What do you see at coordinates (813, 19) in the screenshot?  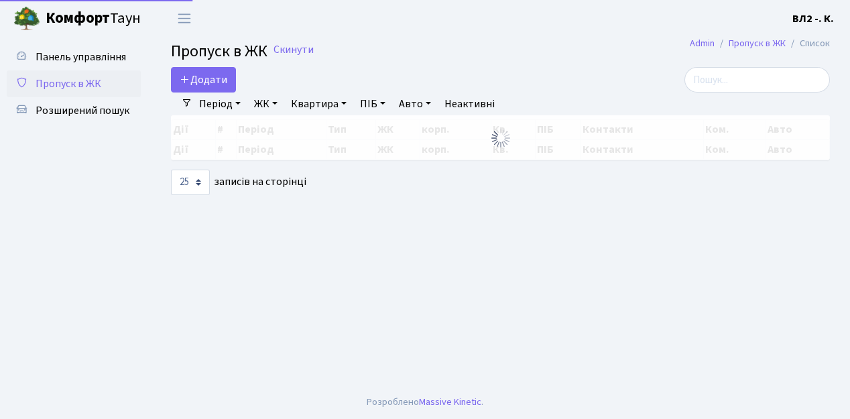 I see `b: ВЛ2 -. К.` at bounding box center [813, 19].